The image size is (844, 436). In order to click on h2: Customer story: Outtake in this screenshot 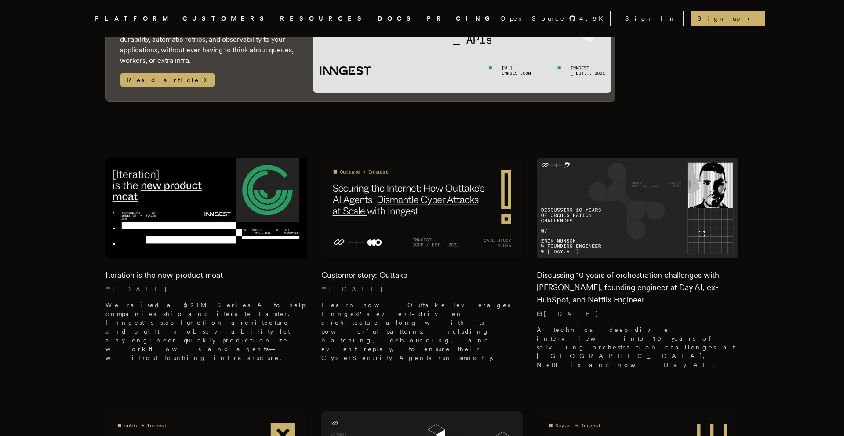, I will do `click(422, 275)`.